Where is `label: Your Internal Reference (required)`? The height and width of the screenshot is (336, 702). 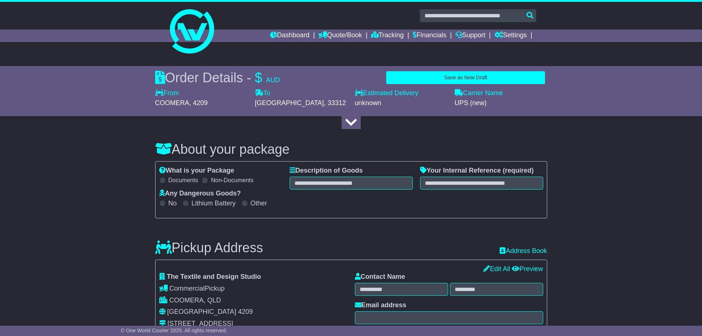 label: Your Internal Reference (required) is located at coordinates (477, 171).